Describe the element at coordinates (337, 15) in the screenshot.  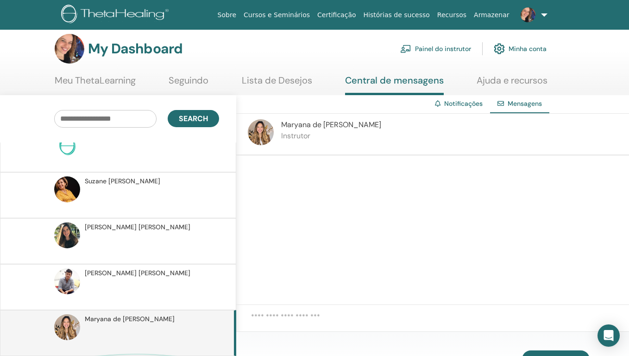
I see `a: Certificação` at that location.